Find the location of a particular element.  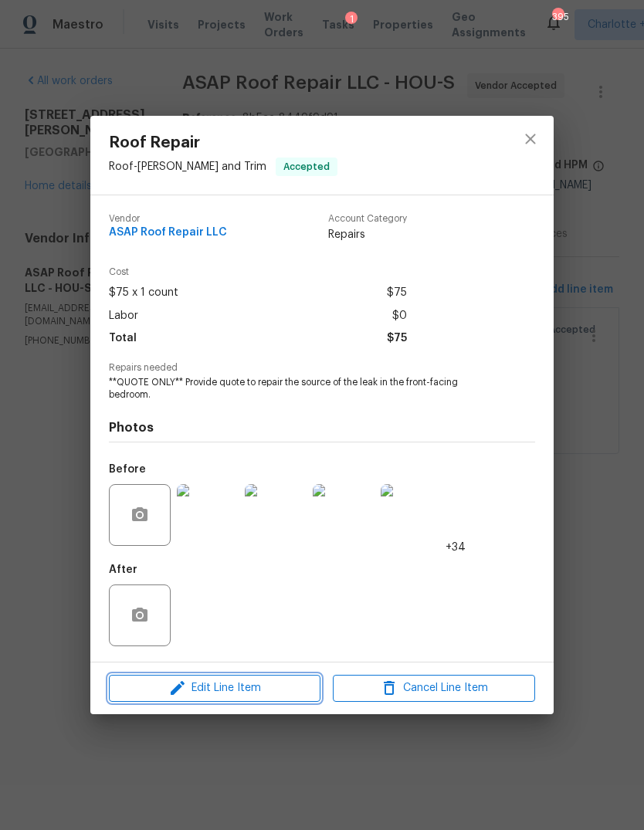

span: +34 is located at coordinates (455, 548).